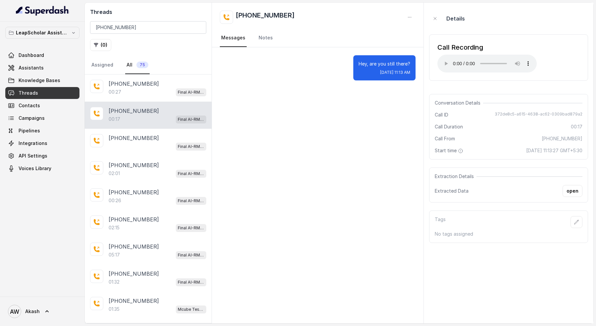 This screenshot has width=596, height=326. Describe the element at coordinates (114, 119) in the screenshot. I see `p: 00:17` at that location.